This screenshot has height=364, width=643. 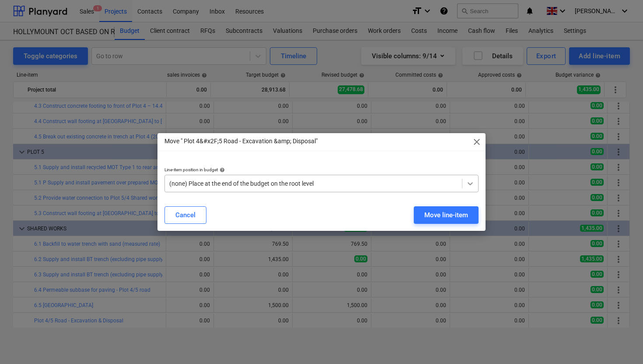 I want to click on button: Cancel, so click(x=186, y=215).